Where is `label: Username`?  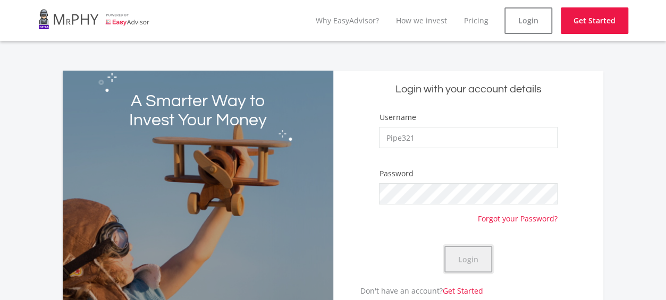
label: Username is located at coordinates (397, 117).